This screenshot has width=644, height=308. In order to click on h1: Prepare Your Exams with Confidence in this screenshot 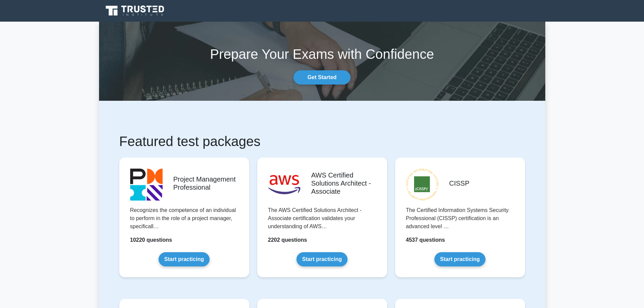, I will do `click(322, 54)`.